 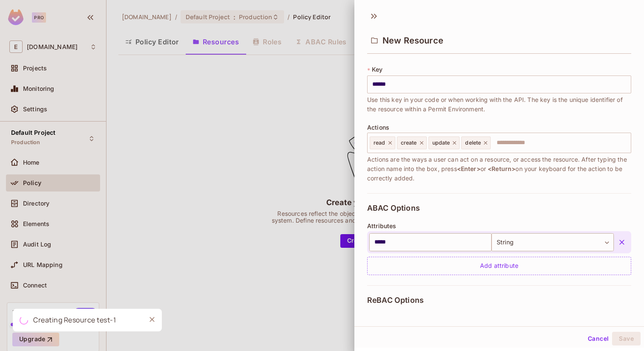 I want to click on span: Attributes, so click(x=381, y=226).